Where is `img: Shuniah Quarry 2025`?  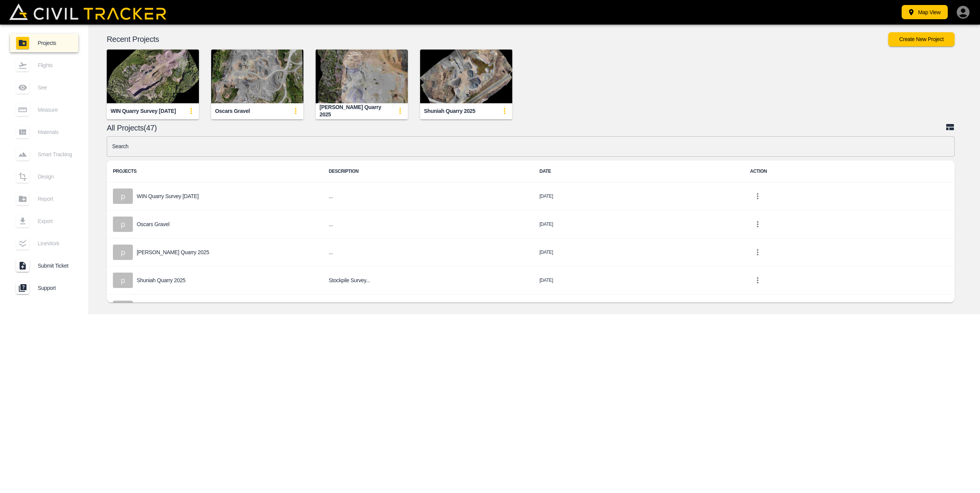
img: Shuniah Quarry 2025 is located at coordinates (467, 76).